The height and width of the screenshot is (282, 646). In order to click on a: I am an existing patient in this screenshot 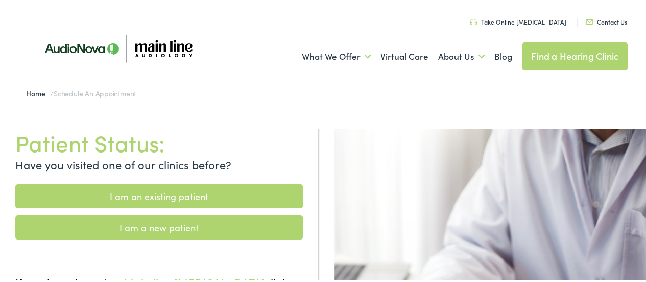, I will do `click(159, 194)`.